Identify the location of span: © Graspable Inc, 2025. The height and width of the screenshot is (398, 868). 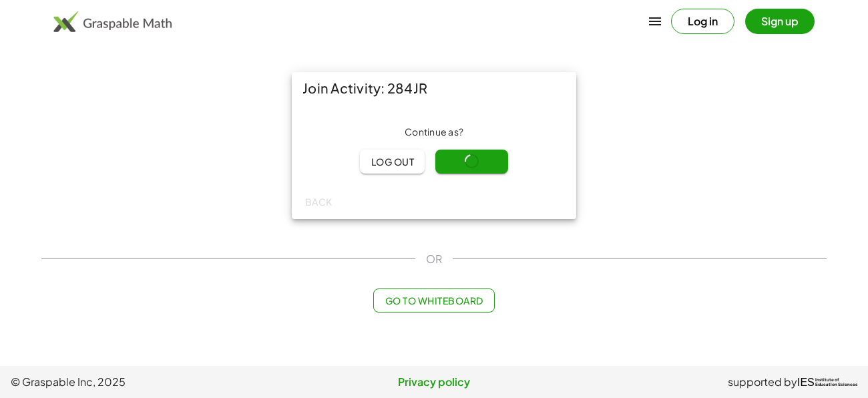
(151, 381).